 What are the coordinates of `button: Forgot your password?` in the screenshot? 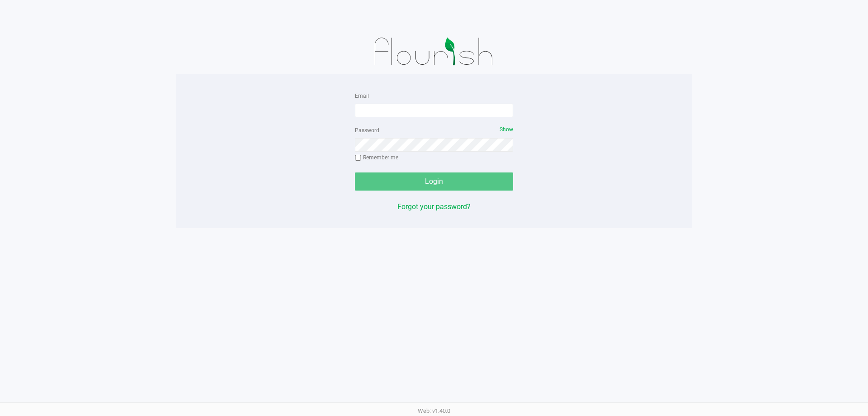 It's located at (434, 207).